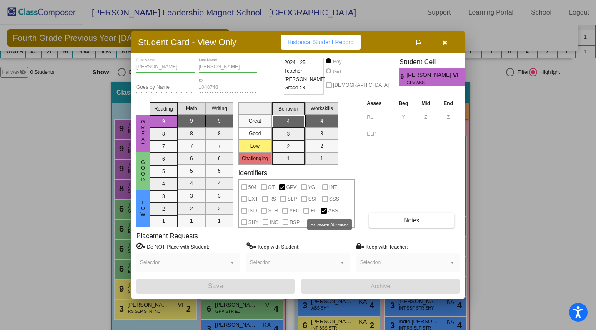 The image size is (596, 330). What do you see at coordinates (216, 286) in the screenshot?
I see `span: Save` at bounding box center [216, 286].